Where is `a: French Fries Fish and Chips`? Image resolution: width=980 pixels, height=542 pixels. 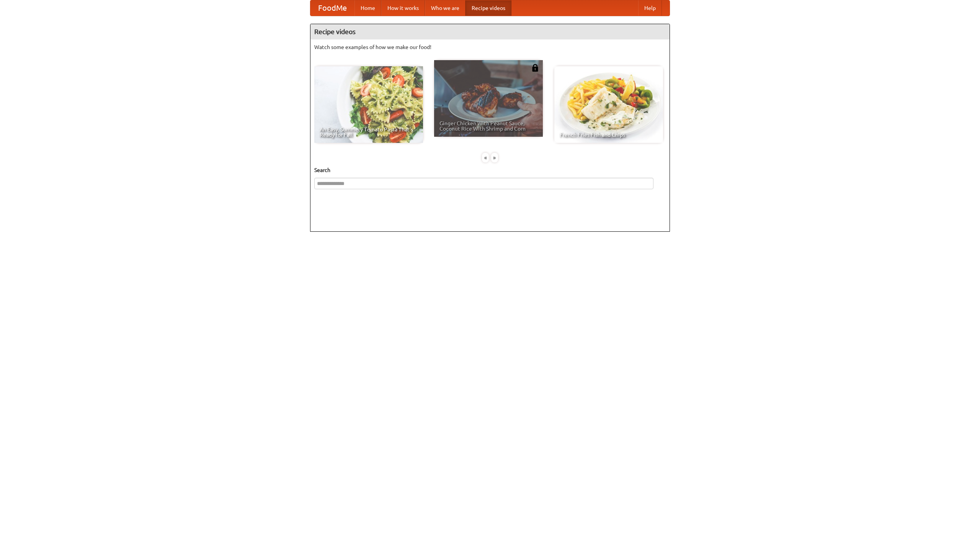
a: French Fries Fish and Chips is located at coordinates (609, 104).